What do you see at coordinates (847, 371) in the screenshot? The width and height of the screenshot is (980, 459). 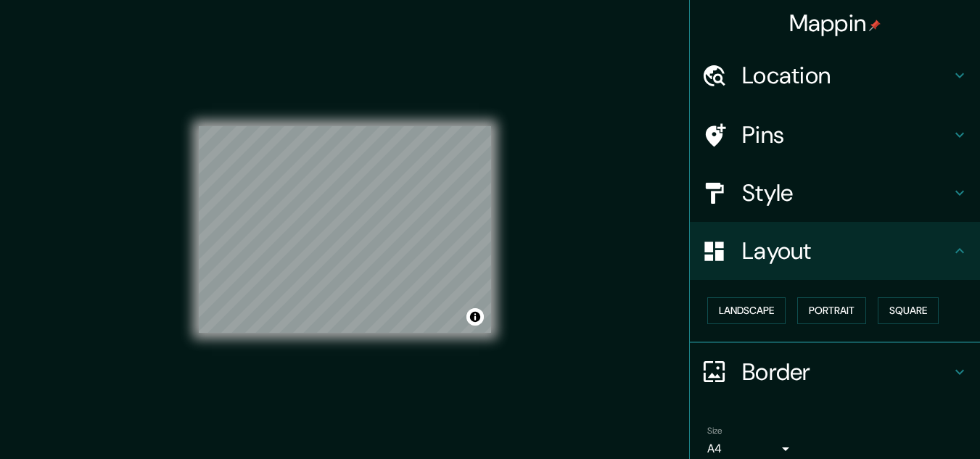 I see `h4: Border` at bounding box center [847, 371].